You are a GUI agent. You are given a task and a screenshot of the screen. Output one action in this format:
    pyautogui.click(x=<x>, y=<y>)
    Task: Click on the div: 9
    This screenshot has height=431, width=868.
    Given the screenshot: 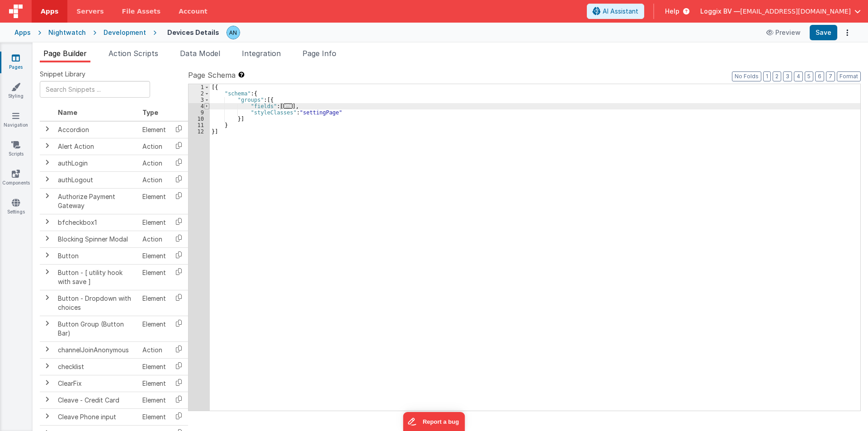 What is the action you would take?
    pyautogui.click(x=199, y=113)
    